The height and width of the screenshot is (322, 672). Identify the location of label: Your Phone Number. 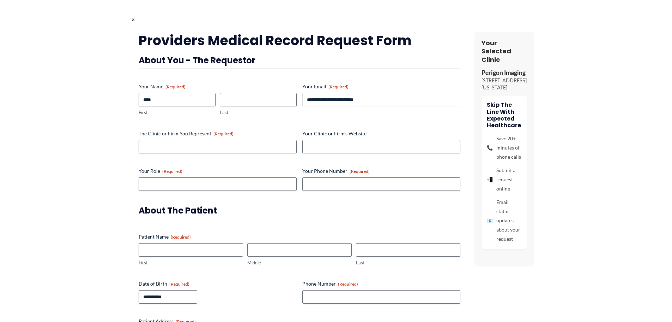
(382, 171).